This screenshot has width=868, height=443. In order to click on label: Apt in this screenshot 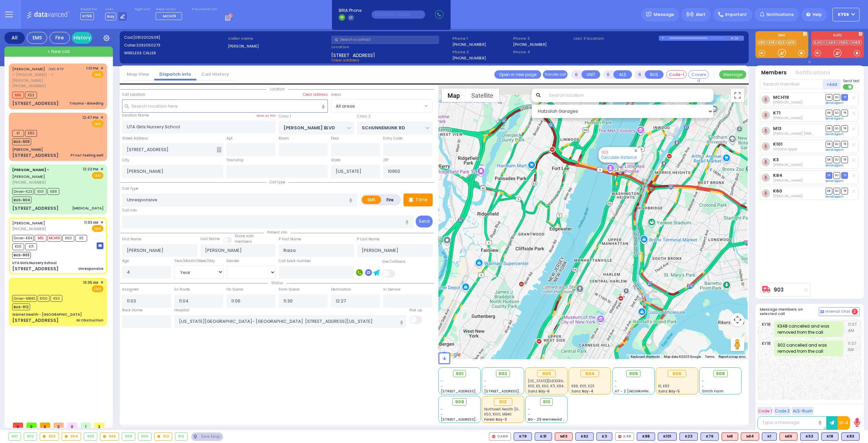, I will do `click(230, 138)`.